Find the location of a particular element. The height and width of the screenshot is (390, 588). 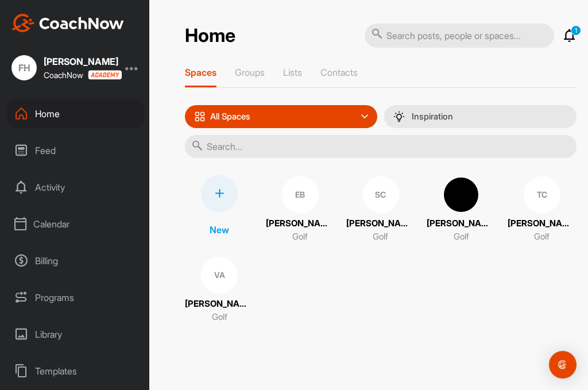

img: square_5147961201917fa15edadeb5bd506b5a.jpg is located at coordinates (461, 194).